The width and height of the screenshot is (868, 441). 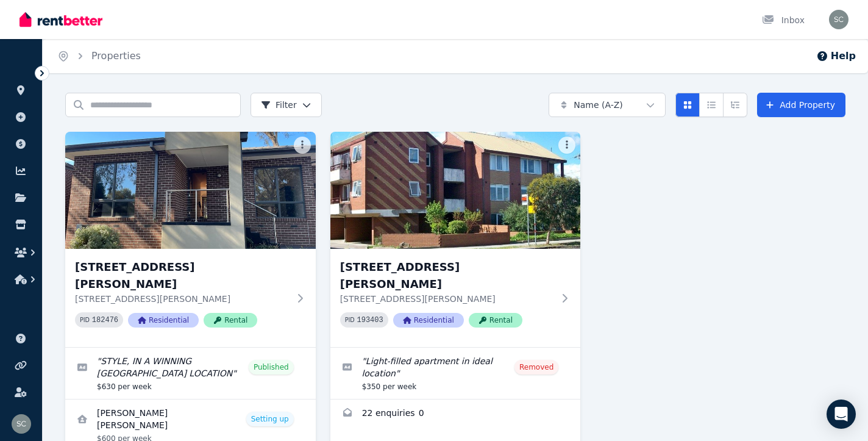 I want to click on a: Edit listing: Light-filled apartment in ideal location, so click(x=456, y=374).